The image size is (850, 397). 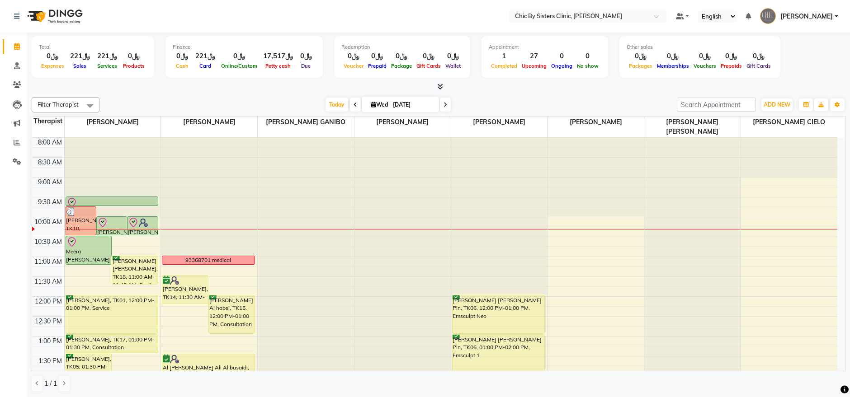 I want to click on span: Packages, so click(x=640, y=66).